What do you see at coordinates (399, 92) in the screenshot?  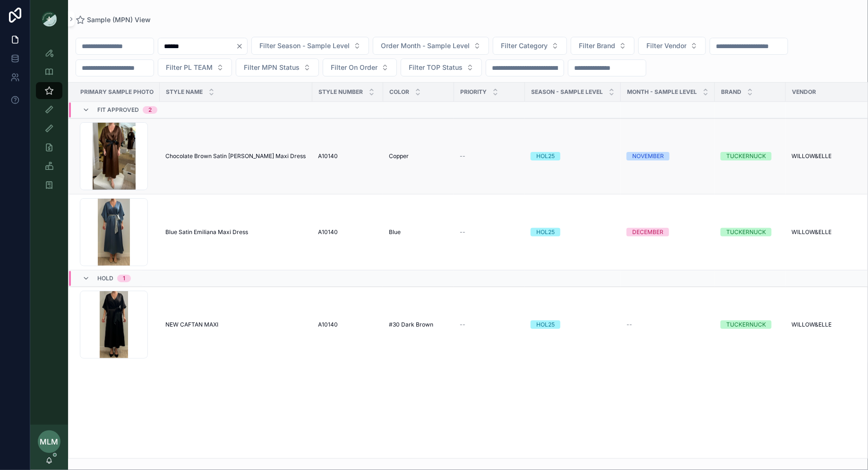 I see `span: Color` at bounding box center [399, 92].